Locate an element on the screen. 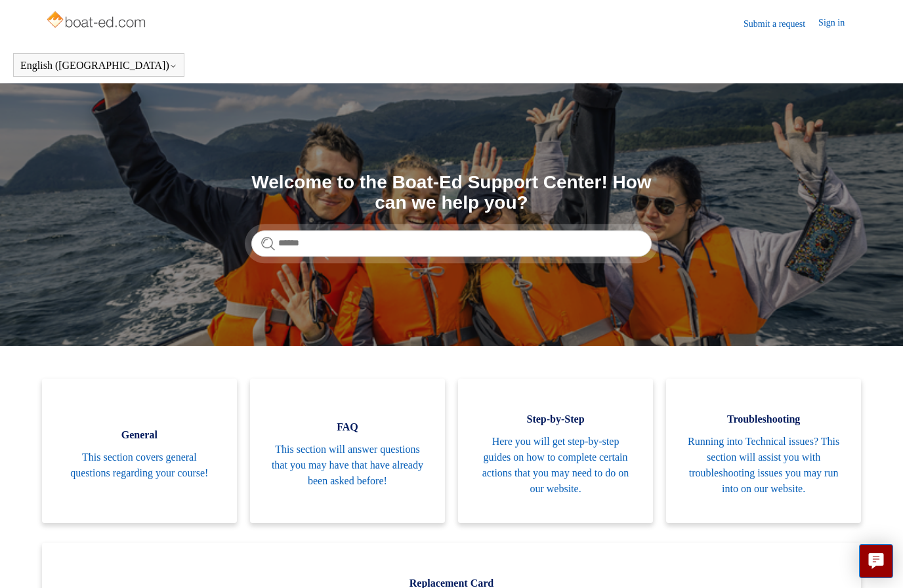 This screenshot has width=903, height=588. a: Submit a request is located at coordinates (781, 24).